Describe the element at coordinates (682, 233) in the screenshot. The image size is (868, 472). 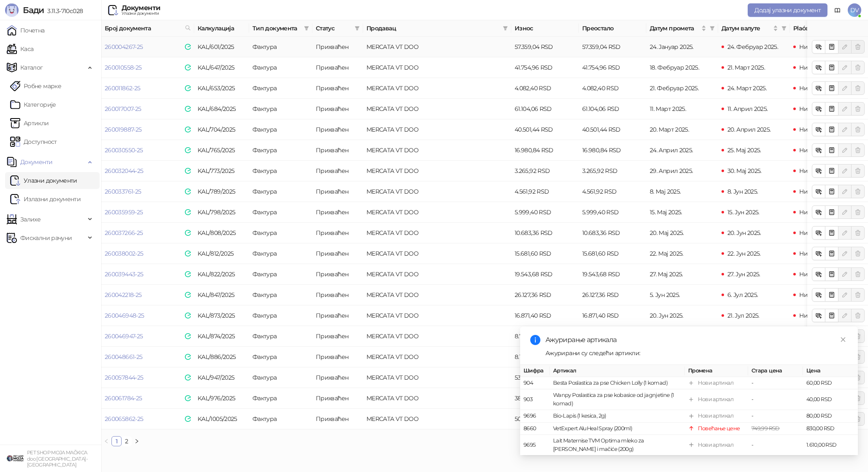
I see `td: 20. Мај 2025.` at that location.